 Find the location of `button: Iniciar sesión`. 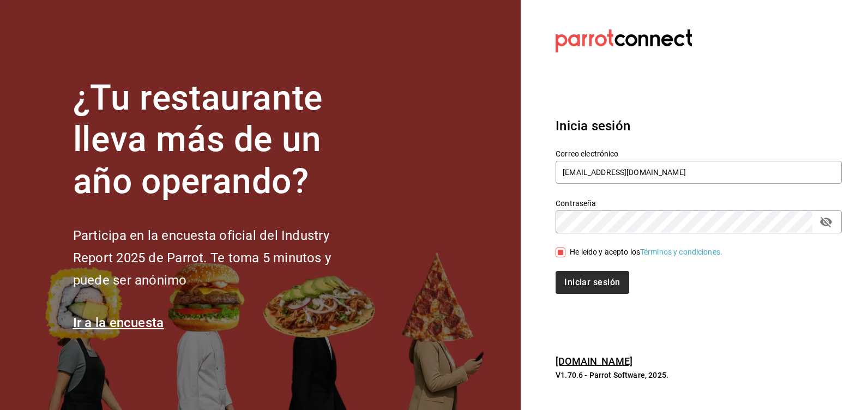

button: Iniciar sesión is located at coordinates (592, 283).